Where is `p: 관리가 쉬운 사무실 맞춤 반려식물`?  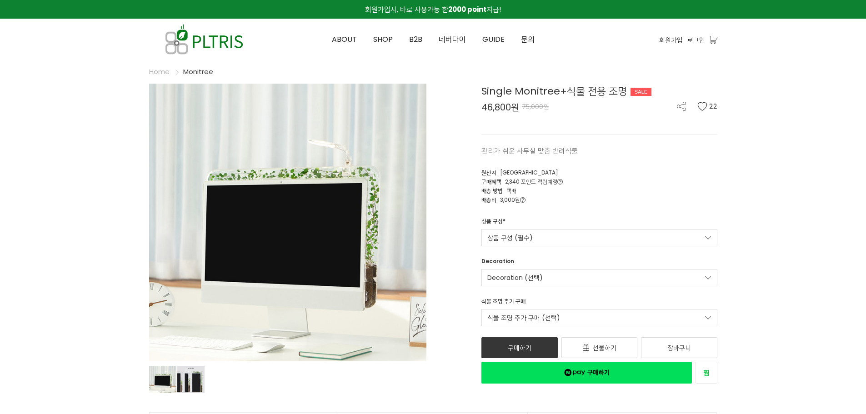 p: 관리가 쉬운 사무실 맞춤 반려식물 is located at coordinates (599, 151).